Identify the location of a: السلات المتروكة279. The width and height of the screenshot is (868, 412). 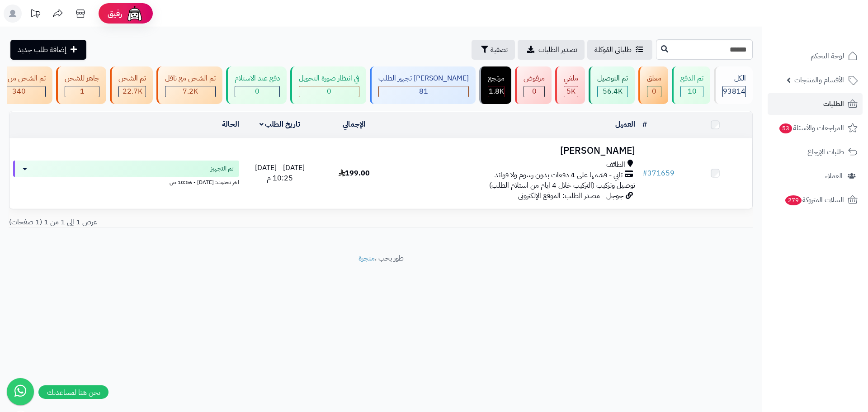
(815, 200).